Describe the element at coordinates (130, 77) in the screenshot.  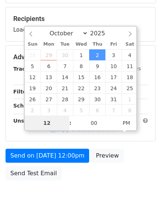
I see `span: October 18, 2025` at that location.